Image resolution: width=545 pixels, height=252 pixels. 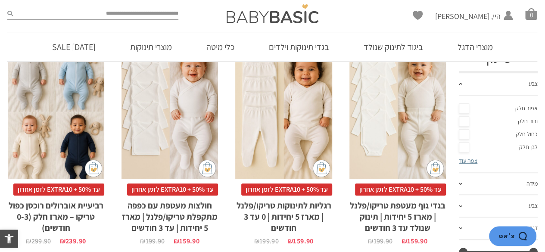 I want to click on a: מוצרי תינוקות, so click(x=151, y=47).